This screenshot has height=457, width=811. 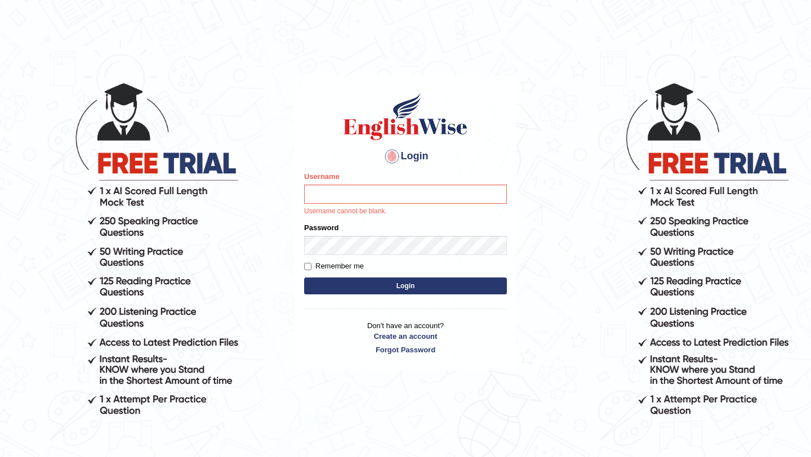 I want to click on button: Login, so click(x=405, y=286).